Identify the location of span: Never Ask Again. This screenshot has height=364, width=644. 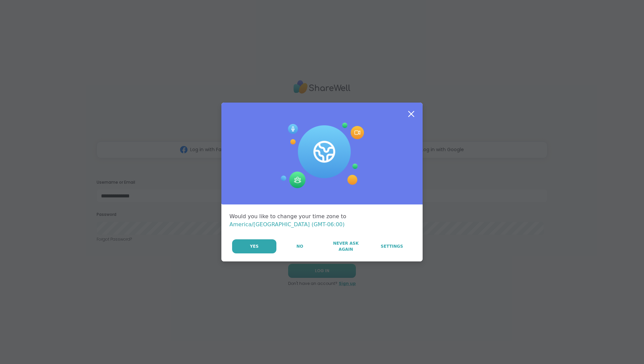
(346, 246).